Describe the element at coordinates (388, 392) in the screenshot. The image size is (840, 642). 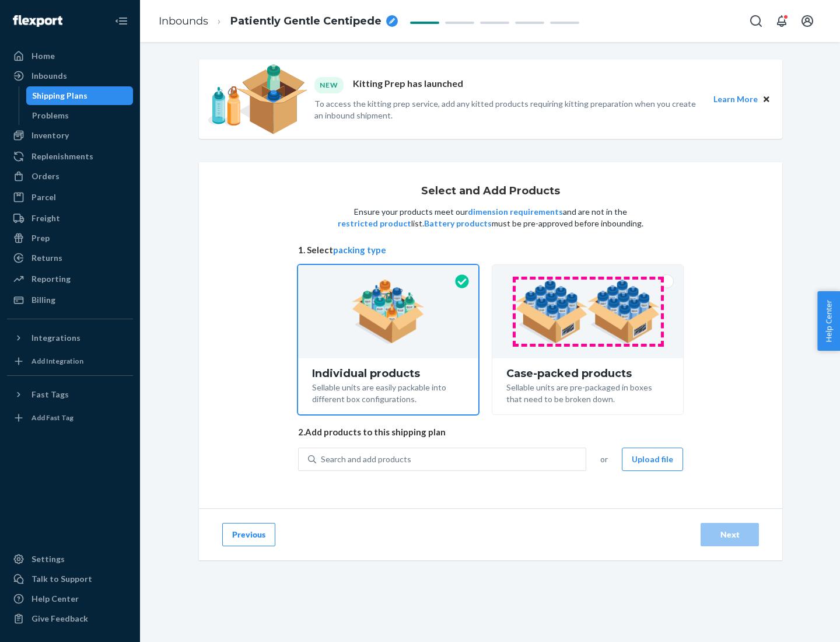
I see `div: Sellable units are easily packable into different box configurations.` at that location.